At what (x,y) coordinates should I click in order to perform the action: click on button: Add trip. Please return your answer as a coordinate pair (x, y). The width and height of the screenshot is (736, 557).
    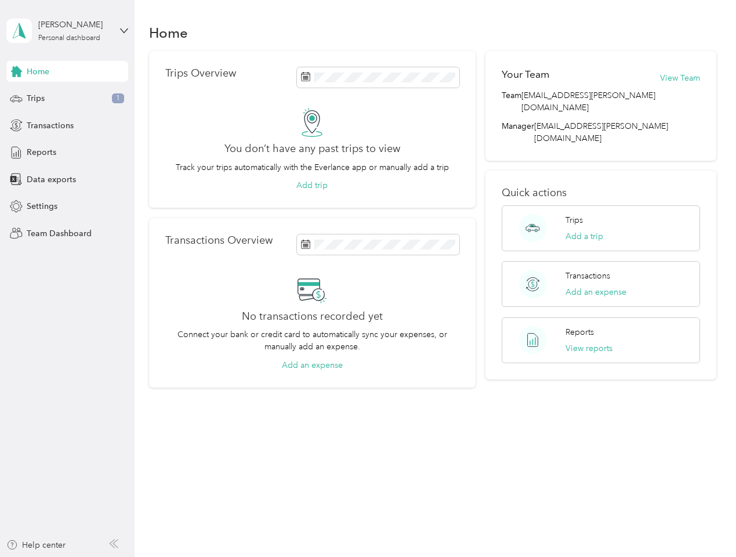
    Looking at the image, I should click on (312, 185).